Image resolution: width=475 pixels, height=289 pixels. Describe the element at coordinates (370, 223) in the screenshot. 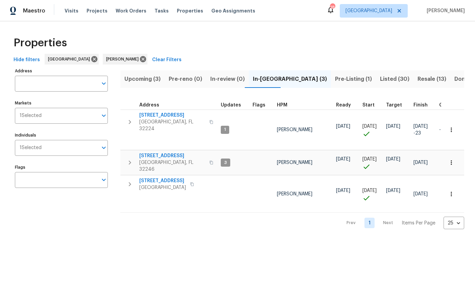

I see `a: Goto page 1` at that location.